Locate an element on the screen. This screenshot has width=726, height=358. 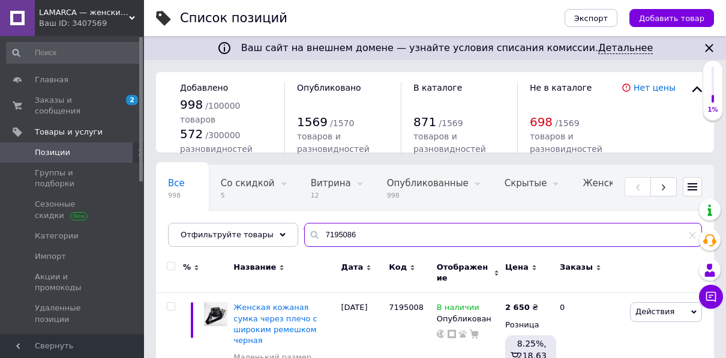
a: Нет цены is located at coordinates (655, 88).